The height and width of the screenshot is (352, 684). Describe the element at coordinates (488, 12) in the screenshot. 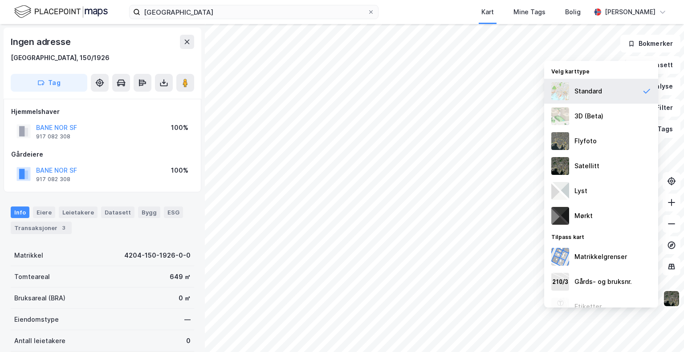

I see `div: Kart` at that location.